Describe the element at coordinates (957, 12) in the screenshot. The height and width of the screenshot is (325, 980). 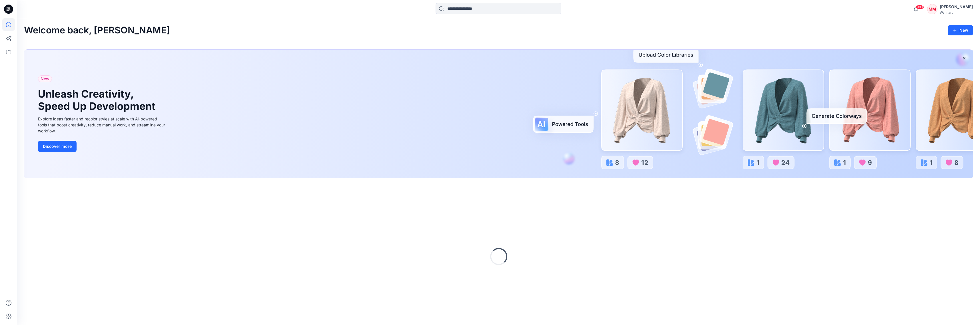
I see `div: Walmart` at that location.